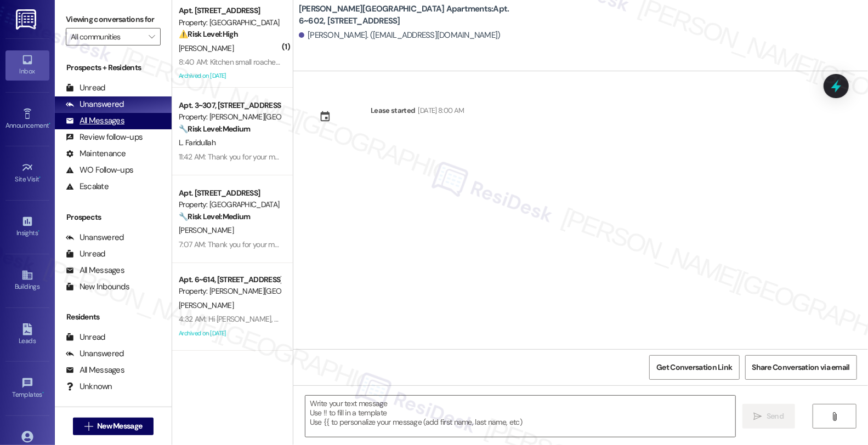 This screenshot has width=868, height=445. What do you see at coordinates (197, 142) in the screenshot?
I see `span: L. Faridullah` at bounding box center [197, 142].